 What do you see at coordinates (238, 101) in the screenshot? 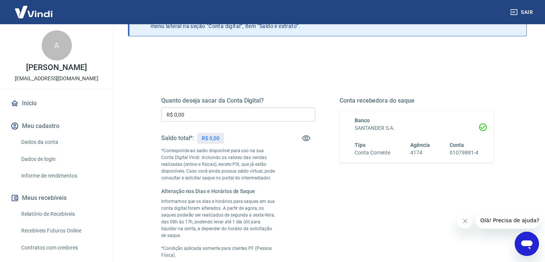
I see `h5: Quanto deseja sacar da Conta Digital?` at bounding box center [238, 101].